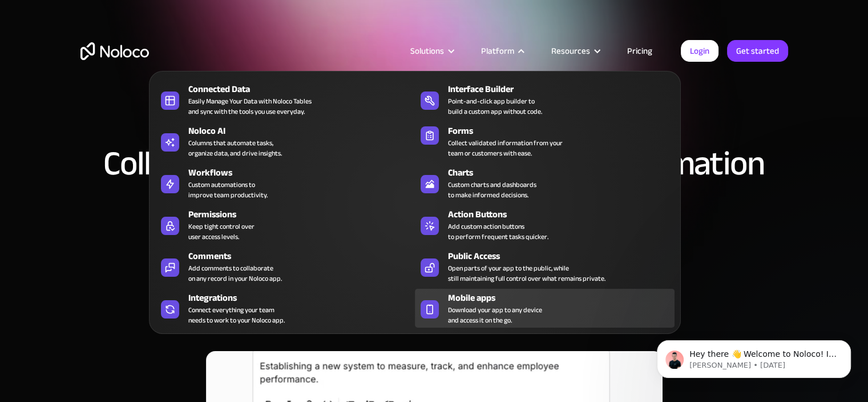 The height and width of the screenshot is (402, 868). Describe the element at coordinates (285, 266) in the screenshot. I see `a: CommentsAdd comments to collaborateon any record in your Noloco app.` at that location.